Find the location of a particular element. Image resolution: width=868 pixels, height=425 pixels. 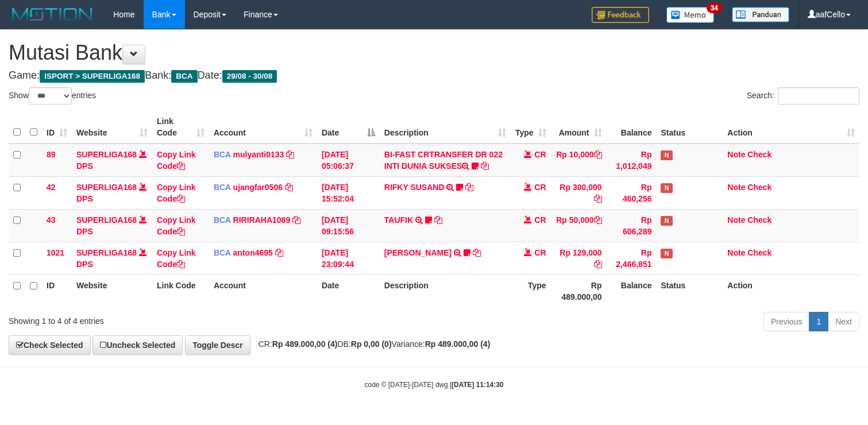

th: Rp 489.000,00 is located at coordinates (579, 291).